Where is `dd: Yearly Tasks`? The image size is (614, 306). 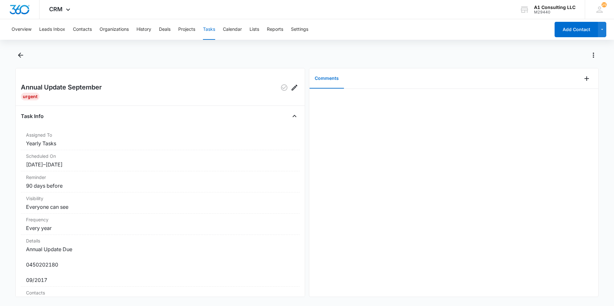
dd: Yearly Tasks is located at coordinates (160, 143).